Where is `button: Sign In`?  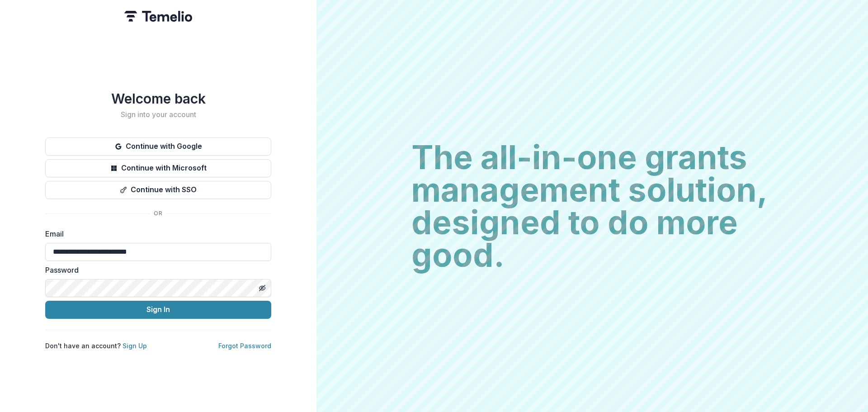 button: Sign In is located at coordinates (158, 310).